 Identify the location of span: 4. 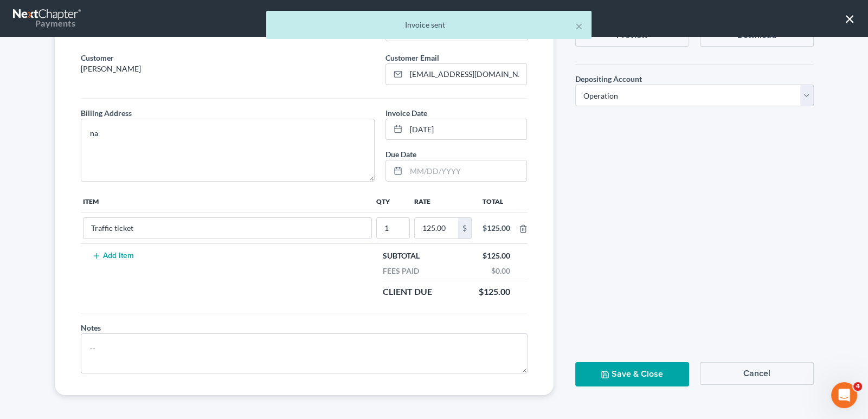
(858, 386).